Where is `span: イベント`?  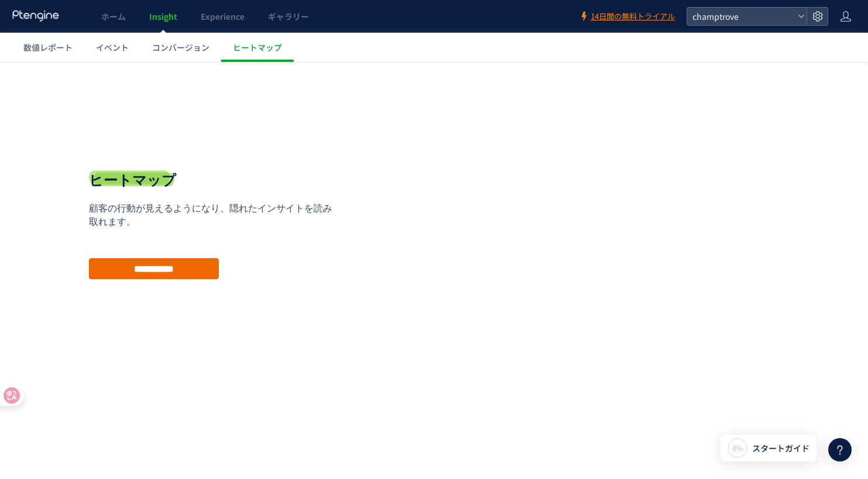 span: イベント is located at coordinates (113, 47).